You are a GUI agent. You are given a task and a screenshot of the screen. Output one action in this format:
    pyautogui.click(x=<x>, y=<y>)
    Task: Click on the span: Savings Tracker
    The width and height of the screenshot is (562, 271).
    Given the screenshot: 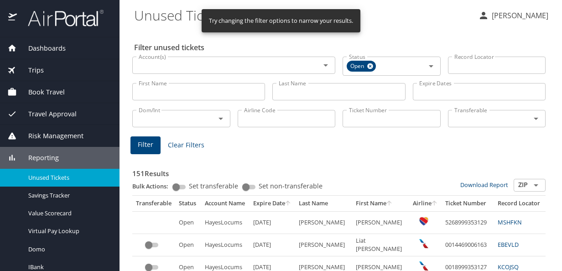 What is the action you would take?
    pyautogui.click(x=68, y=195)
    